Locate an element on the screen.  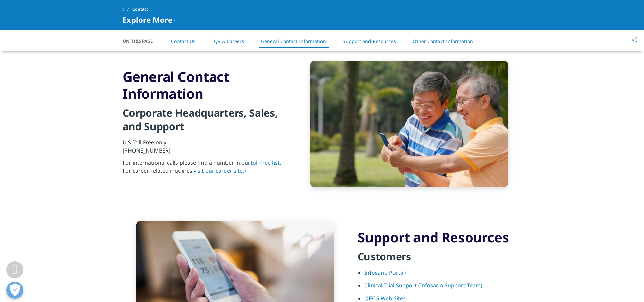
a: Infosario Portal is located at coordinates (385, 273).